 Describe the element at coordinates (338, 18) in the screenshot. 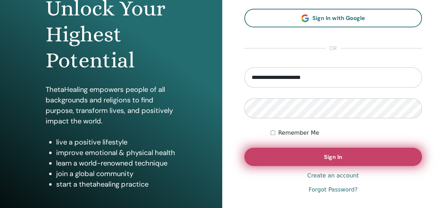

I see `span: Sign In with Google` at that location.